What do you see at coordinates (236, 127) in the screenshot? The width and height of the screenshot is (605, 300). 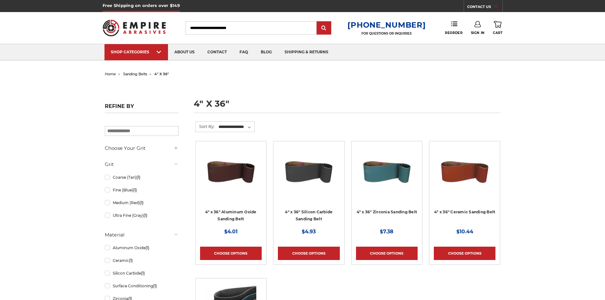 I see `select: Sort By:` at bounding box center [236, 127].